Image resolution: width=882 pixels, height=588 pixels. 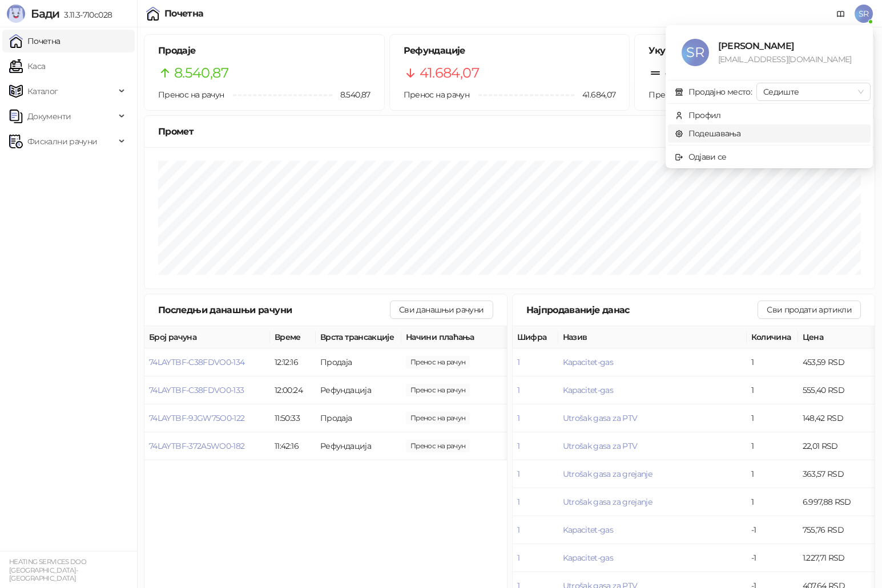 What do you see at coordinates (197, 362) in the screenshot?
I see `span: 74LAYTBF-C38FDVO0-134` at bounding box center [197, 362].